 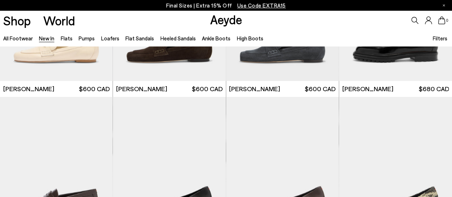 I want to click on a: 0, so click(x=441, y=20).